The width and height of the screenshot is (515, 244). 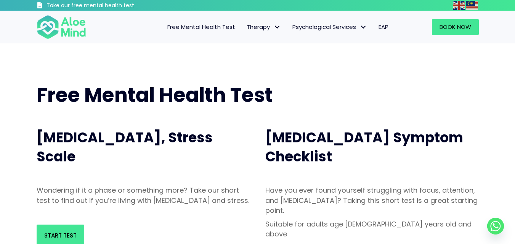 What do you see at coordinates (472, 5) in the screenshot?
I see `a: Malay` at bounding box center [472, 5].